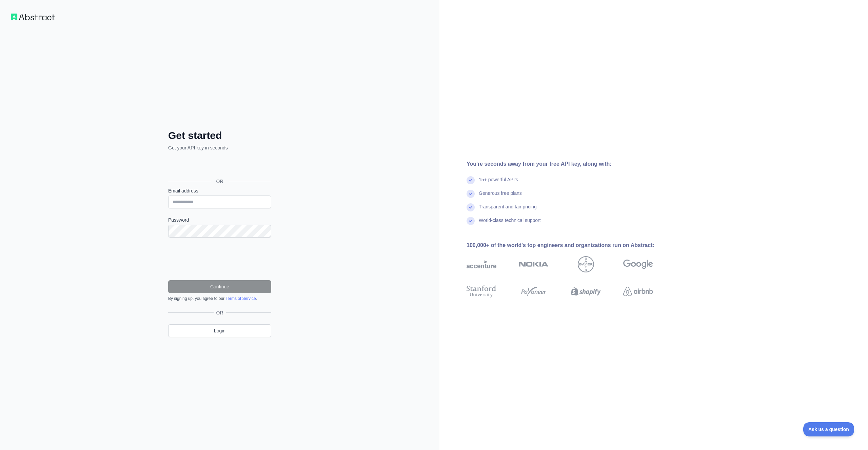 The image size is (868, 450). I want to click on div: 15+ powerful API's, so click(499, 183).